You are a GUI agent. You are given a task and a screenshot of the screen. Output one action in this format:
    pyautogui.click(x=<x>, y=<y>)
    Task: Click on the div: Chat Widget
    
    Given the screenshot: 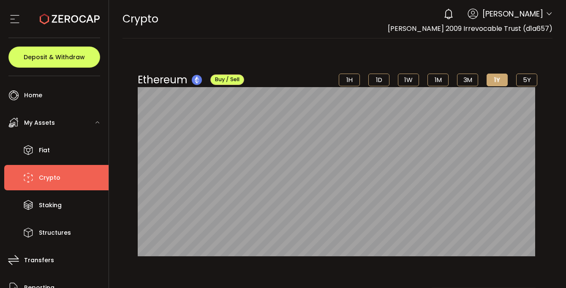 What is the action you would take?
    pyautogui.click(x=545, y=267)
    